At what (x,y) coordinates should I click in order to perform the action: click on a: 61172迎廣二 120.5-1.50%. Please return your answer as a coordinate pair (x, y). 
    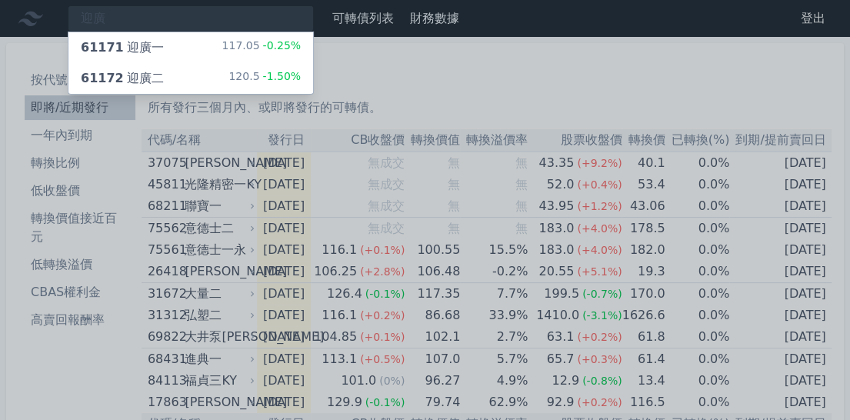
    Looking at the image, I should click on (191, 79).